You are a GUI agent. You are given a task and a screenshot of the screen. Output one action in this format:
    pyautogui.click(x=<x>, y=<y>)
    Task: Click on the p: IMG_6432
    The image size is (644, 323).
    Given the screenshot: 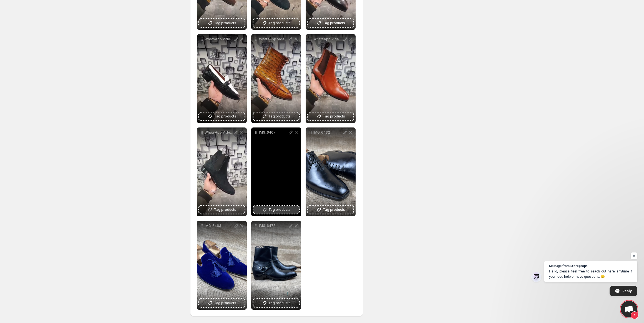 What is the action you would take?
    pyautogui.click(x=328, y=133)
    